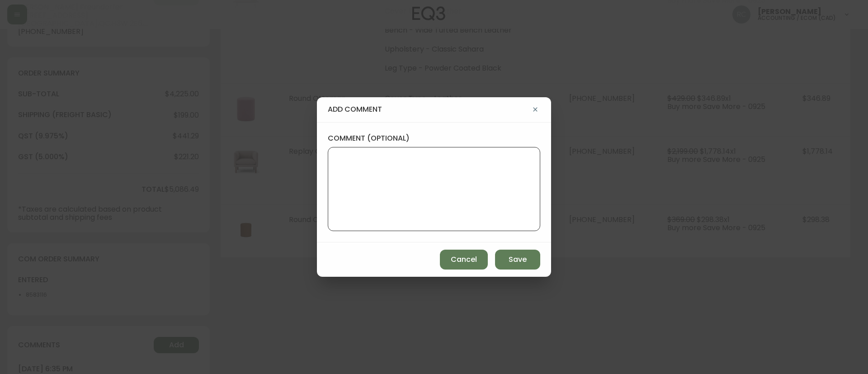 The width and height of the screenshot is (868, 374). Describe the element at coordinates (517, 259) in the screenshot. I see `button: Save` at that location.